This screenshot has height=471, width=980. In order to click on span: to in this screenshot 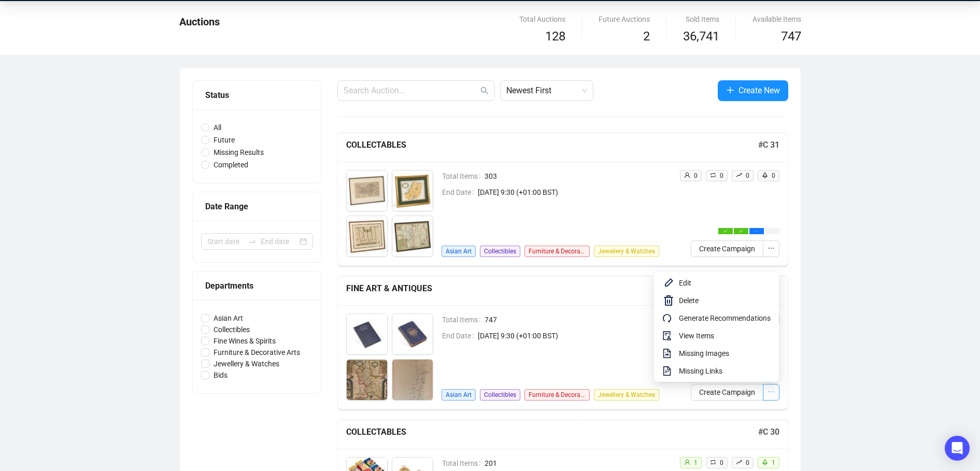, I will do `click(253, 242)`.